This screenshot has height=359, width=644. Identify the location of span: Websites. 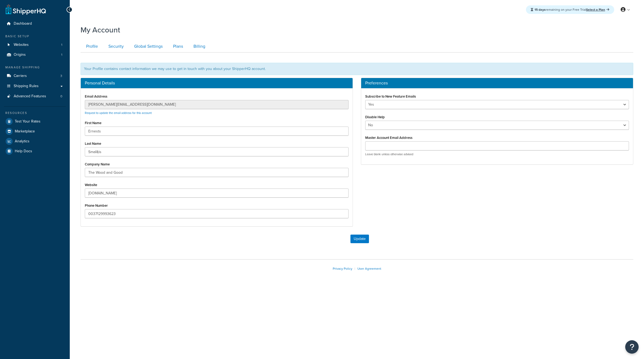
(21, 45).